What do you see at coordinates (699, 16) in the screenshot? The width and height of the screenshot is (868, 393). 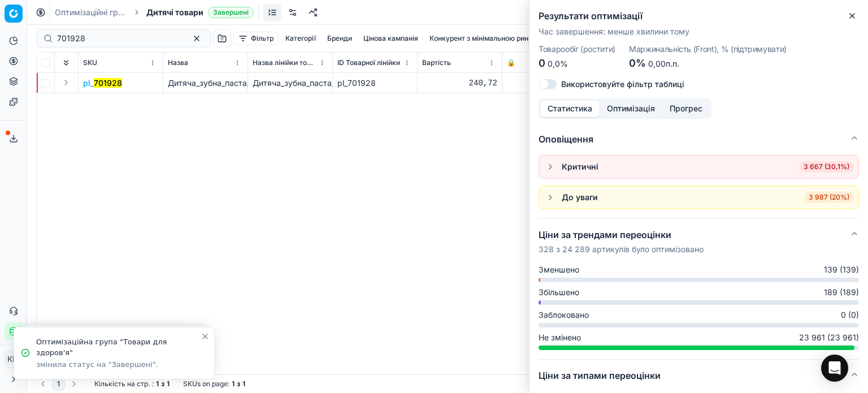 I see `h2: Результати оптимізації` at bounding box center [699, 16].